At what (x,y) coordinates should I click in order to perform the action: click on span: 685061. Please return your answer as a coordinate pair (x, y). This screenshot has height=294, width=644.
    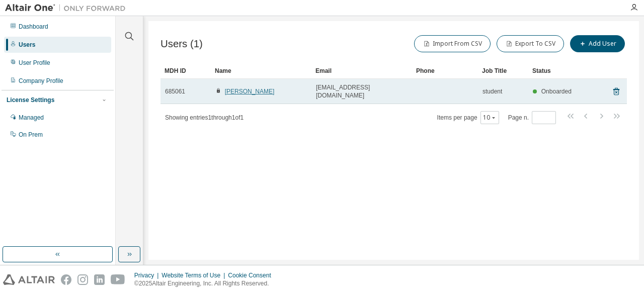
    Looking at the image, I should click on (175, 91).